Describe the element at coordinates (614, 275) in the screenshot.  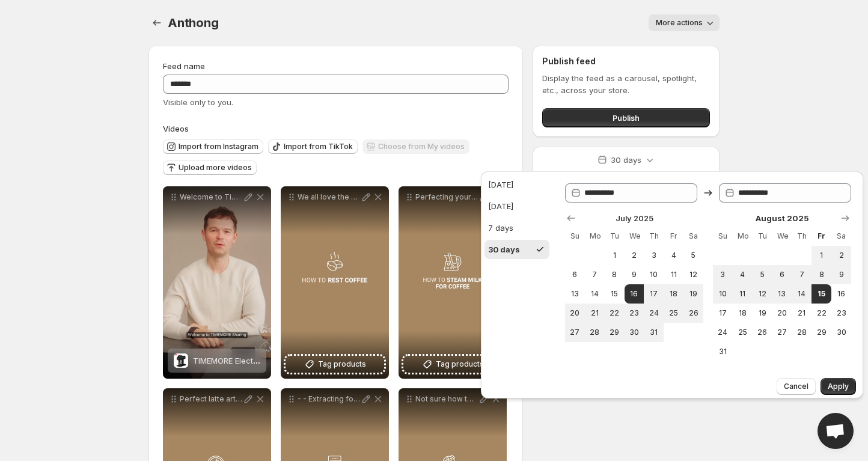
I see `button: Tuesday July 8 2025` at that location.